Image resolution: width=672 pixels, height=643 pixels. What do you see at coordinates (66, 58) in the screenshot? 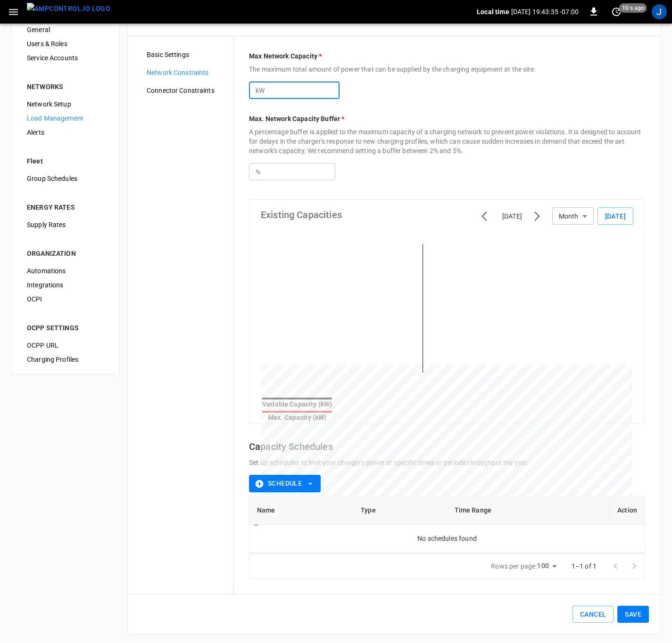
I see `span: Service Accounts` at bounding box center [66, 58].